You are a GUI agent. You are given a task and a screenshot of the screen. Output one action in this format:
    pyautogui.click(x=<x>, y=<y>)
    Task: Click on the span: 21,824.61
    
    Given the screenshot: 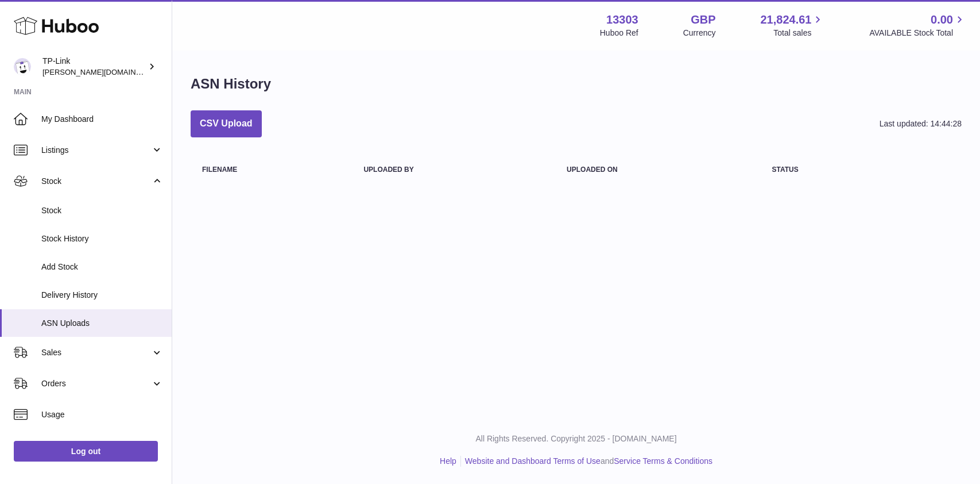 What is the action you would take?
    pyautogui.click(x=785, y=20)
    